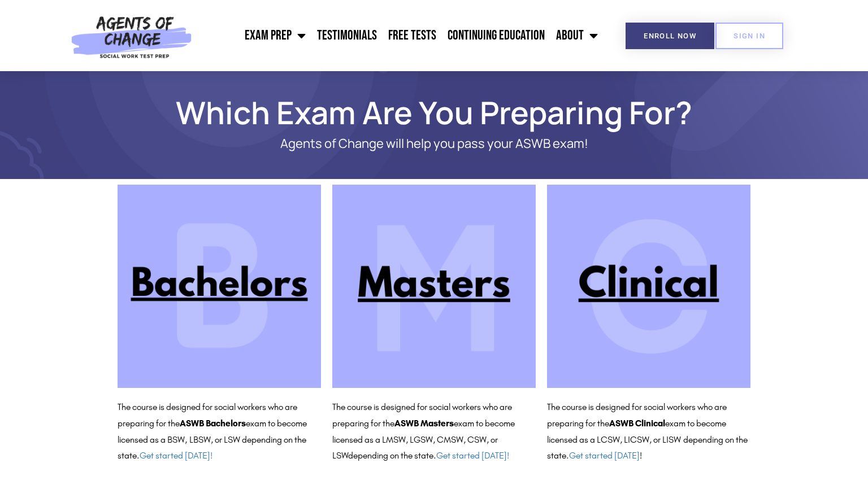  Describe the element at coordinates (434, 112) in the screenshot. I see `h1: Which Exam Are You Preparing For?` at that location.